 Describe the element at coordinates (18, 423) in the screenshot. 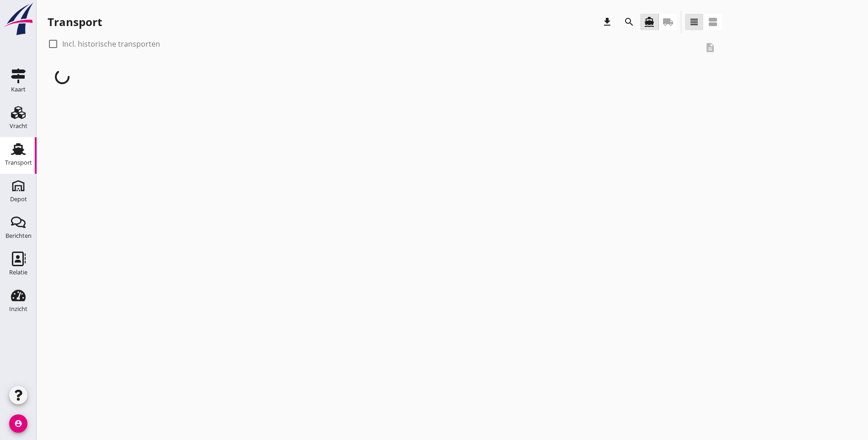

I see `i: account_circle` at that location.